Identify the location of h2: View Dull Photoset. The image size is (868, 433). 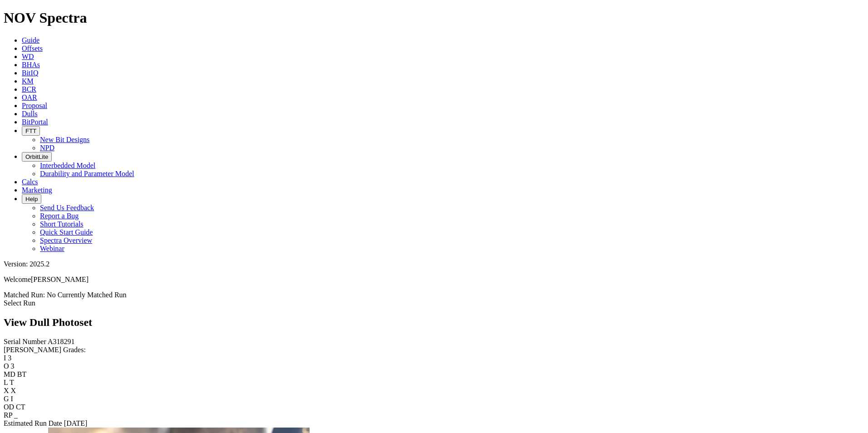
(434, 322).